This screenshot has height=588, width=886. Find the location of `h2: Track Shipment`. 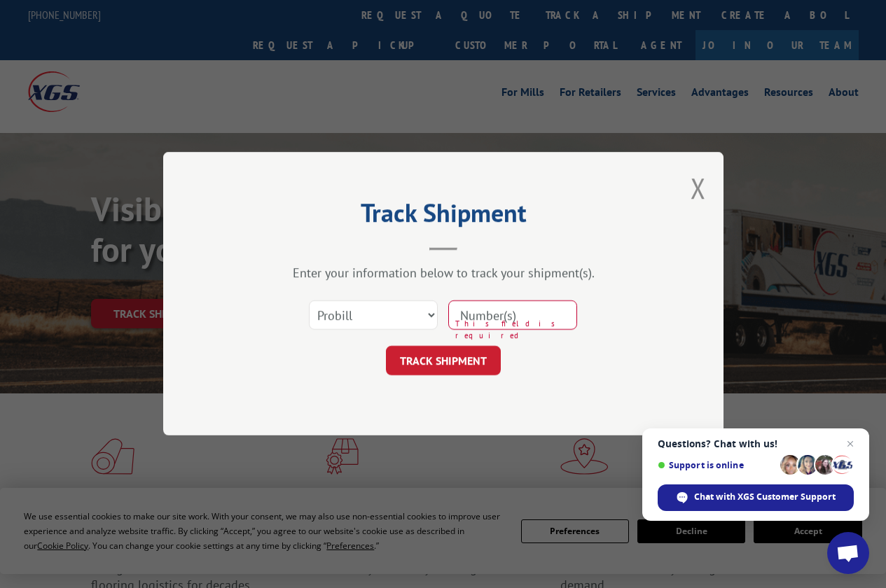

h2: Track Shipment is located at coordinates (443, 216).